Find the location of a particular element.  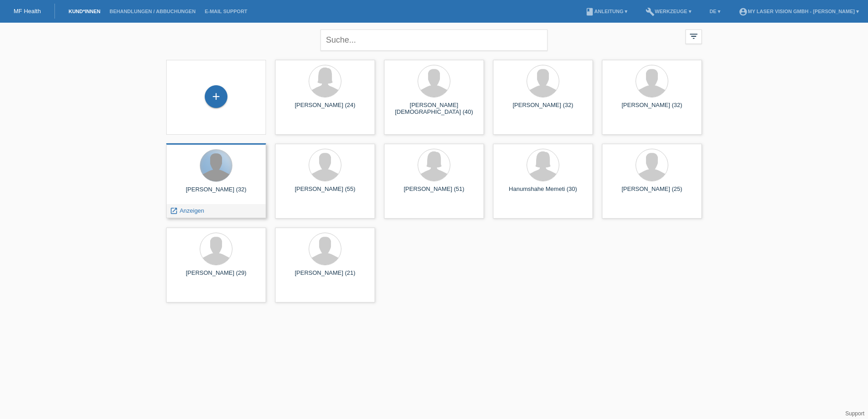

i: book is located at coordinates (590, 12).